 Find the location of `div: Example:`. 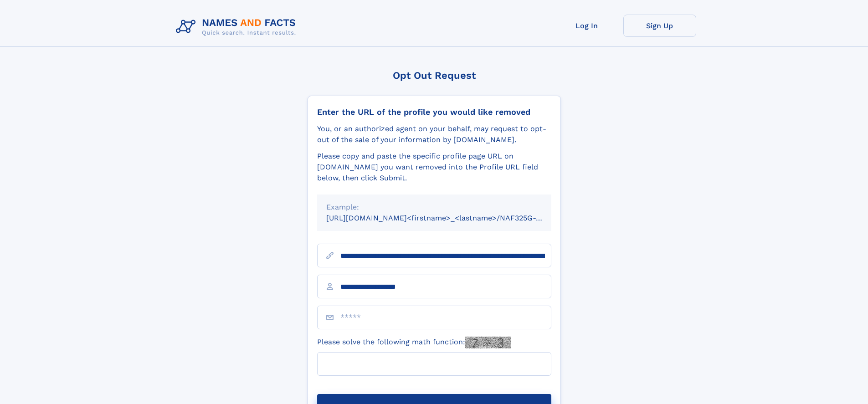

div: Example: is located at coordinates (434, 207).